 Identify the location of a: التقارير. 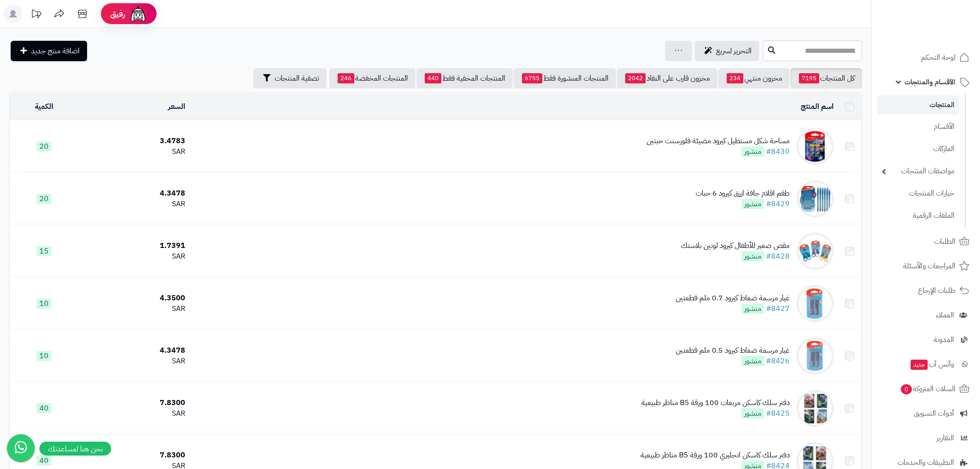
(926, 438).